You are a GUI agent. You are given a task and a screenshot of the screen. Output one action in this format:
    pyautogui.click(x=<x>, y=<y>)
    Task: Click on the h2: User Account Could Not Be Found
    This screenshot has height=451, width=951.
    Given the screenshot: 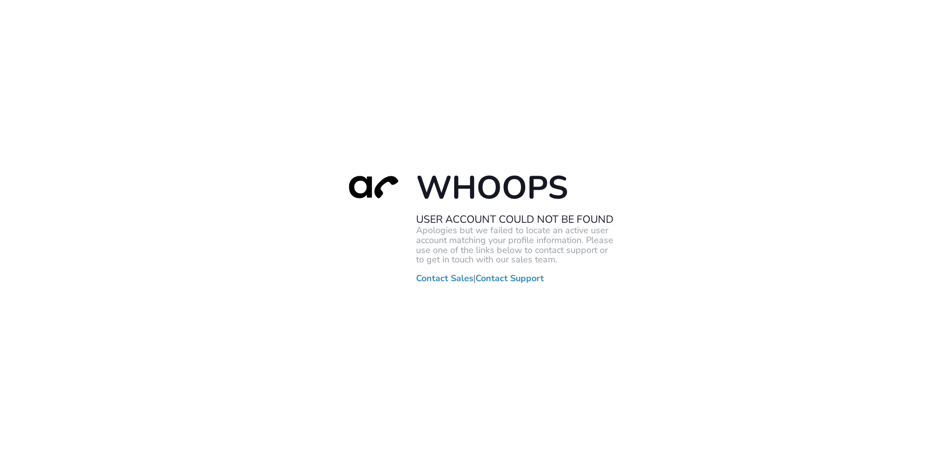 What is the action you would take?
    pyautogui.click(x=515, y=220)
    